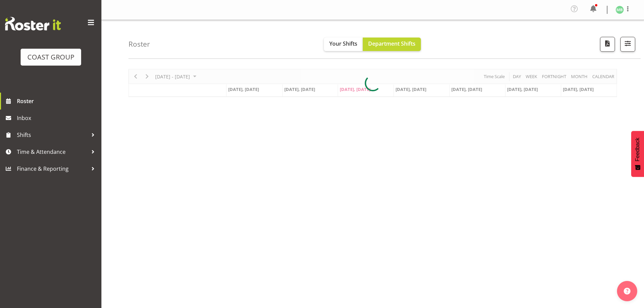 Image resolution: width=644 pixels, height=308 pixels. Describe the element at coordinates (33, 24) in the screenshot. I see `img: Rosterit website logo` at that location.